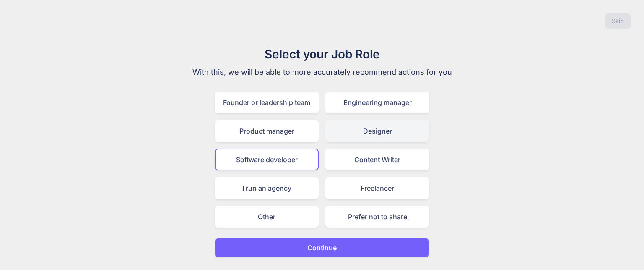 Image resolution: width=644 pixels, height=270 pixels. I want to click on div: Designer, so click(378, 131).